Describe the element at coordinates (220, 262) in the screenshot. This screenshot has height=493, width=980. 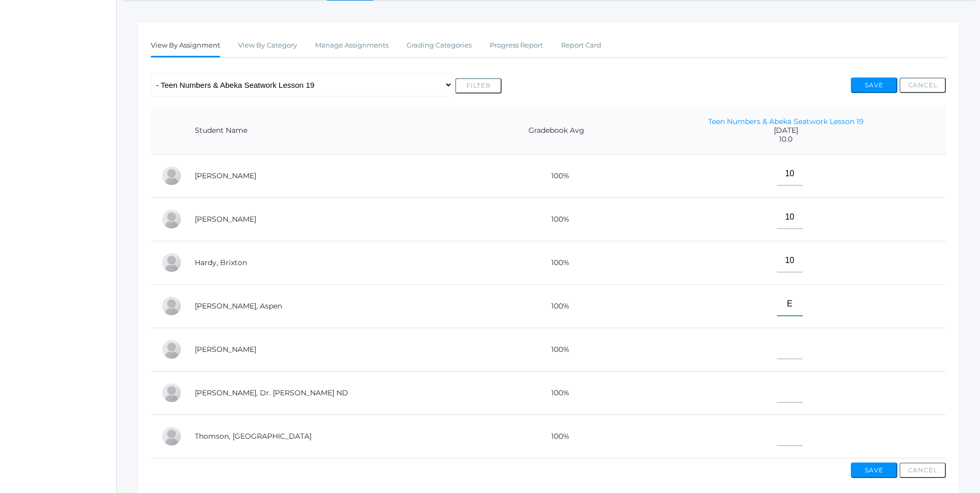
I see `a: Hardy, Brixton` at that location.